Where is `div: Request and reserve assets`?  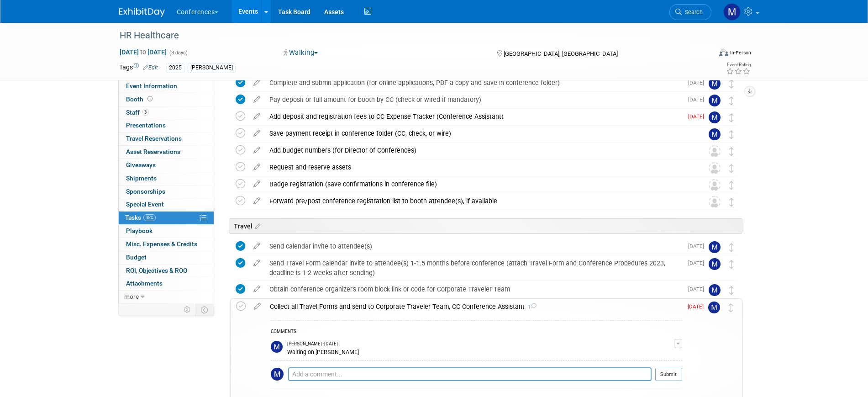 div: Request and reserve assets is located at coordinates (478, 167).